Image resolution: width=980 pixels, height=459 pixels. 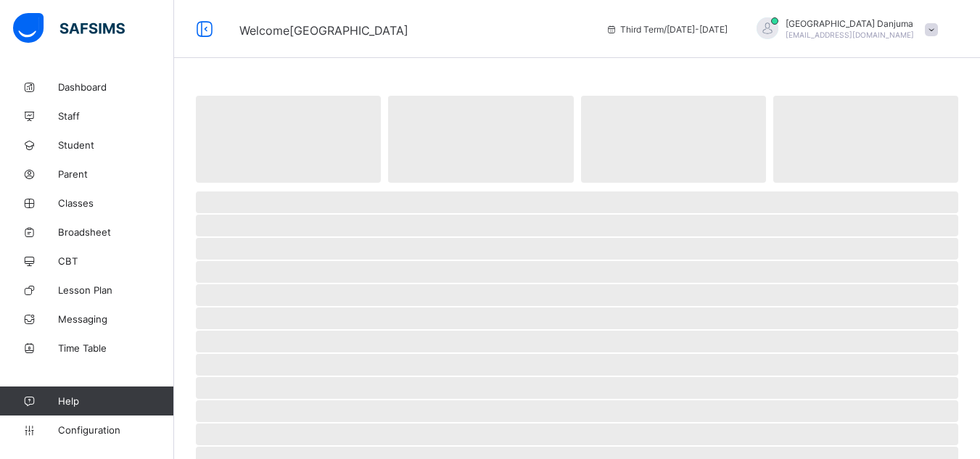 What do you see at coordinates (116, 116) in the screenshot?
I see `span: Staff` at bounding box center [116, 116].